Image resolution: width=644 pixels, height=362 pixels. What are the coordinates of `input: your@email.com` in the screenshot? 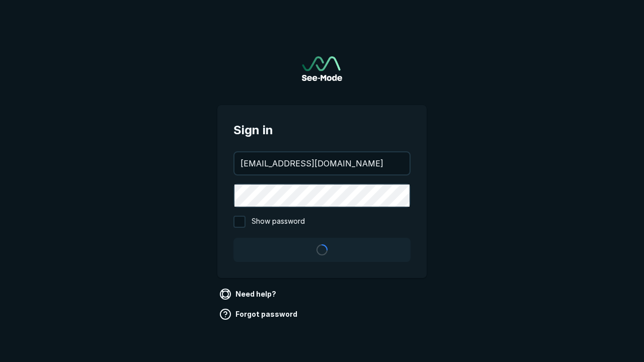 It's located at (322, 163).